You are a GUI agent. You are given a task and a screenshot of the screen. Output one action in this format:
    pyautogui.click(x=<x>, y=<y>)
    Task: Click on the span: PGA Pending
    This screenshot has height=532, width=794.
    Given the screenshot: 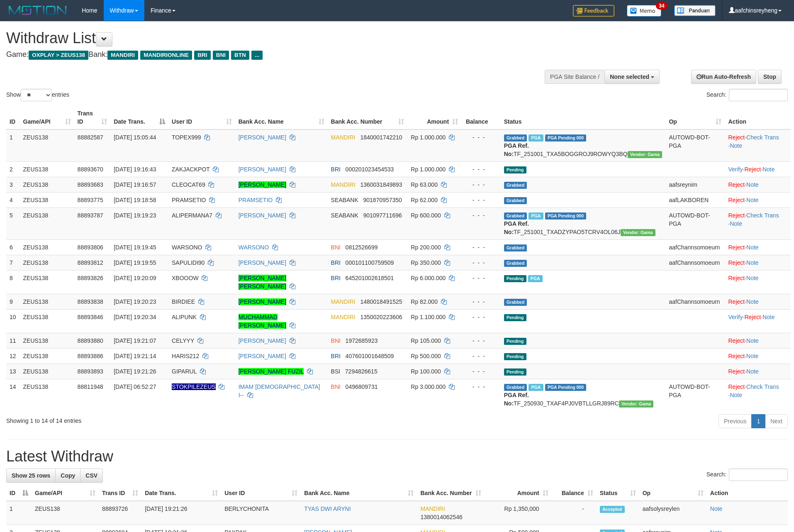 What is the action you would take?
    pyautogui.click(x=566, y=387)
    